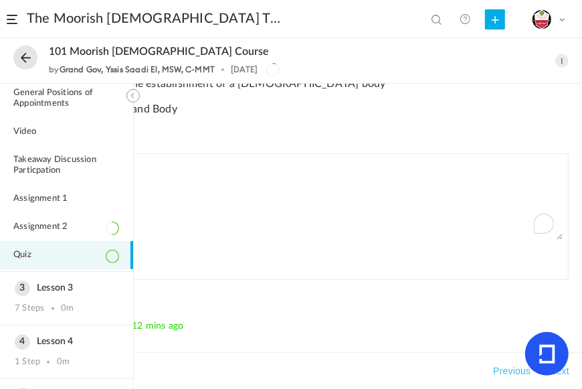  I want to click on img: miti-certificate.png, so click(542, 19).